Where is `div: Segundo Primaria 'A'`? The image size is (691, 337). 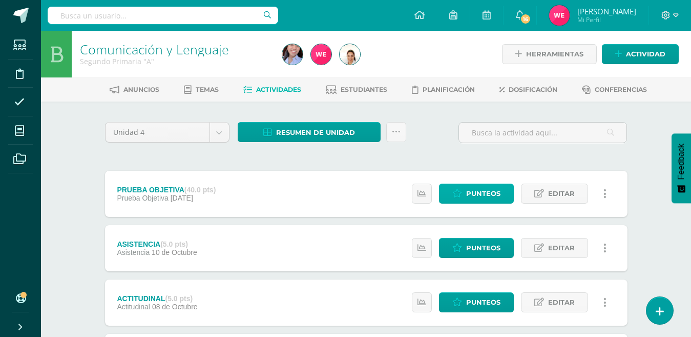 div: Segundo Primaria 'A' is located at coordinates (175, 61).